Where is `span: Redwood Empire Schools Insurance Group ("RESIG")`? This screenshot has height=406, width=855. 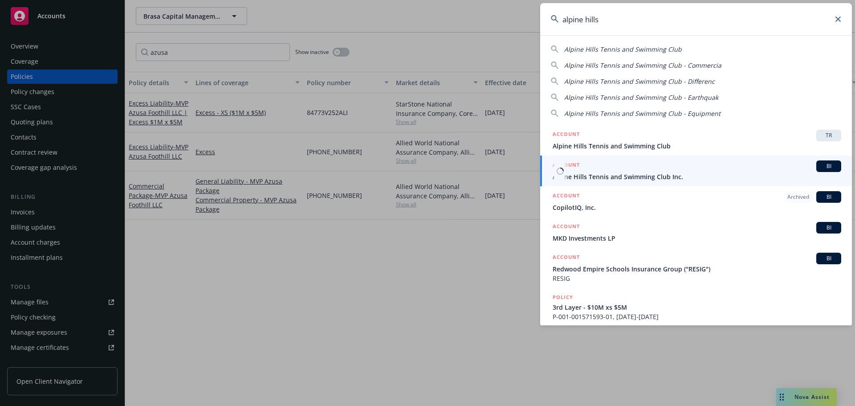 span: Redwood Empire Schools Insurance Group ("RESIG") is located at coordinates (697, 269).